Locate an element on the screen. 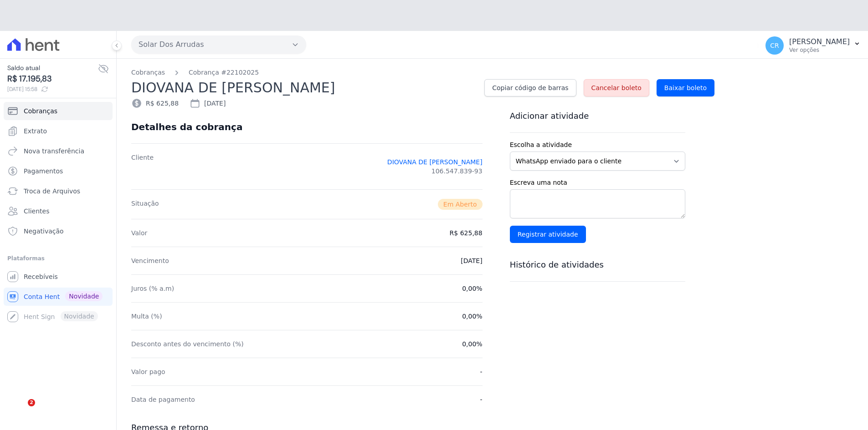  a: Cancelar boleto is located at coordinates (616, 88).